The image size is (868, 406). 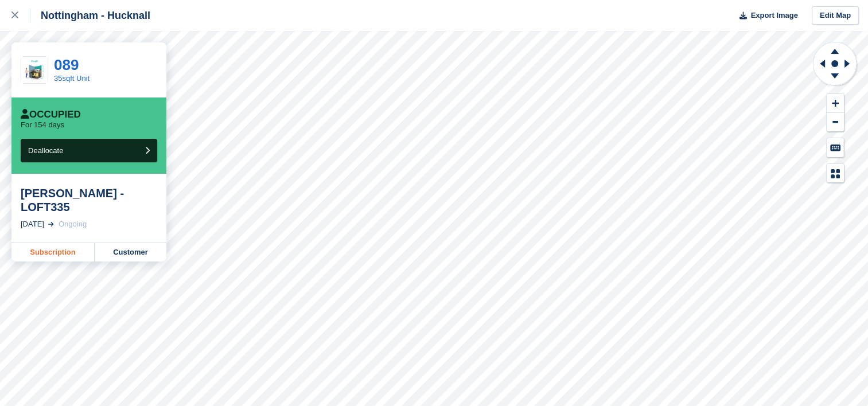 What do you see at coordinates (53, 252) in the screenshot?
I see `a: Subscription` at bounding box center [53, 252].